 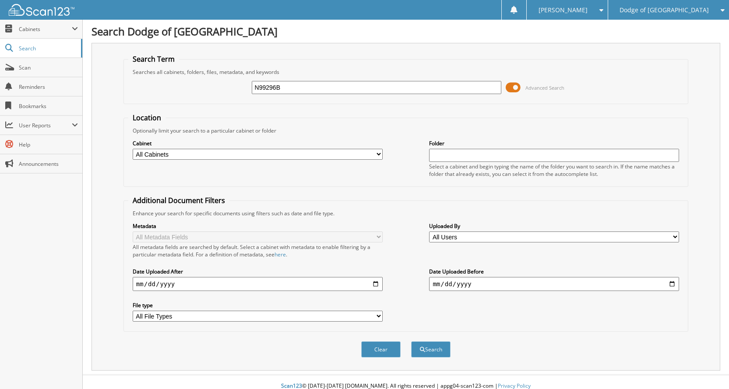 I want to click on span: User Reports, so click(x=45, y=125).